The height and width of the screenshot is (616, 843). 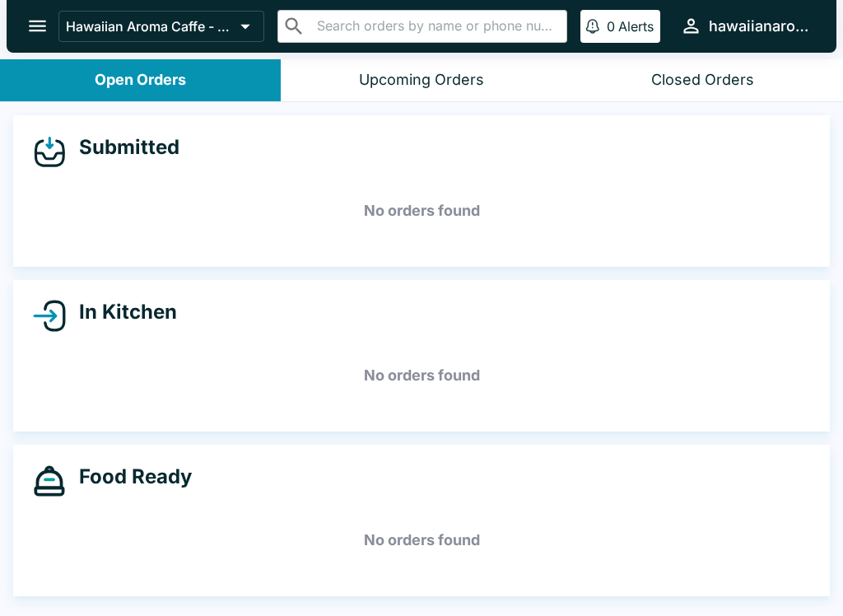 I want to click on button: Hawaiian Aroma Caffe - Waikiki Beachcomber, so click(x=161, y=27).